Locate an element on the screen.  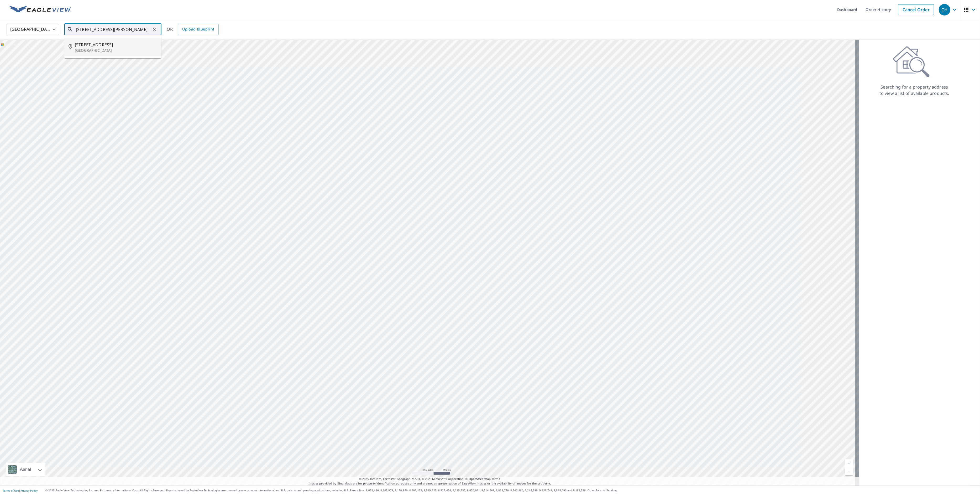
p: Searching for a property address to view a list of available products. is located at coordinates (914, 90).